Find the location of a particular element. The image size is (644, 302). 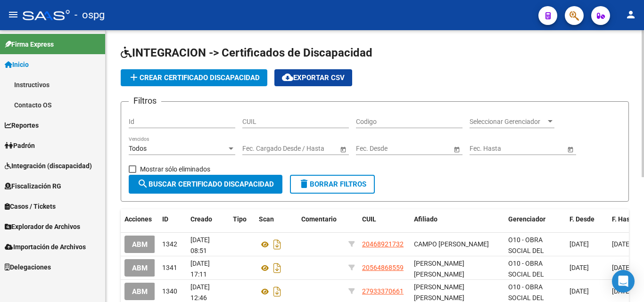

span: Comentario is located at coordinates (319, 219).